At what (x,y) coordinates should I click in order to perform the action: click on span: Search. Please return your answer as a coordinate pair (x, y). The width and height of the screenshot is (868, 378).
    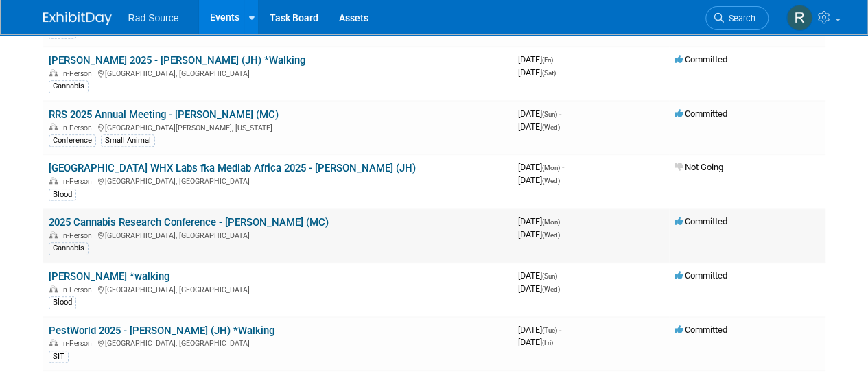
    Looking at the image, I should click on (740, 18).